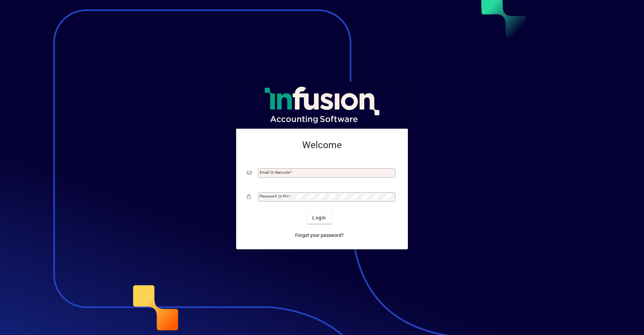 The width and height of the screenshot is (644, 335). I want to click on a: Forgot your password?, so click(319, 235).